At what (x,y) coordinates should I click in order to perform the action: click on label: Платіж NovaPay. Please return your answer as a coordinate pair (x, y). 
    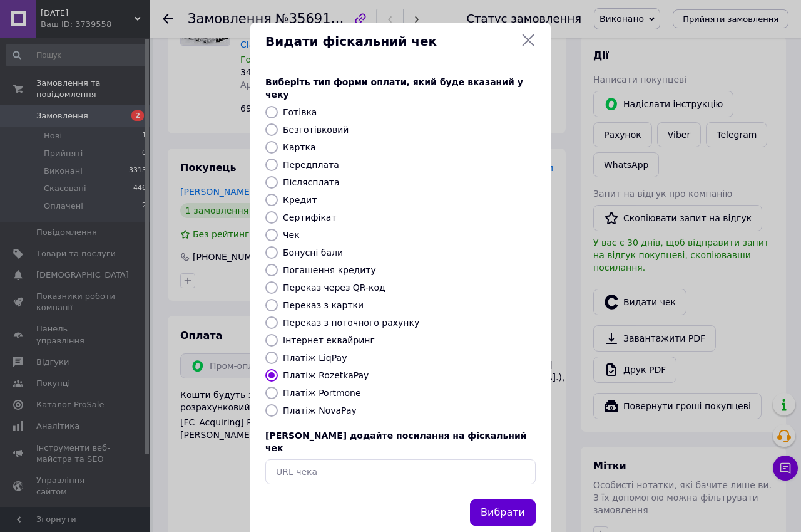
    Looking at the image, I should click on (319, 410).